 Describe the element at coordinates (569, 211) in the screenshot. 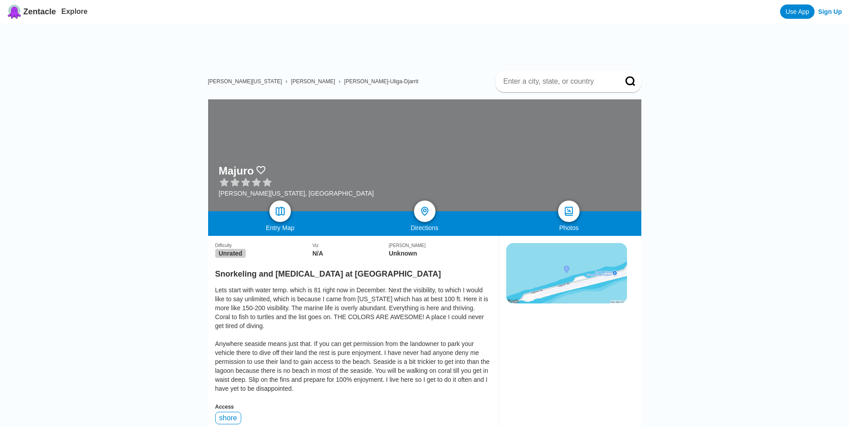

I see `img: photos` at that location.